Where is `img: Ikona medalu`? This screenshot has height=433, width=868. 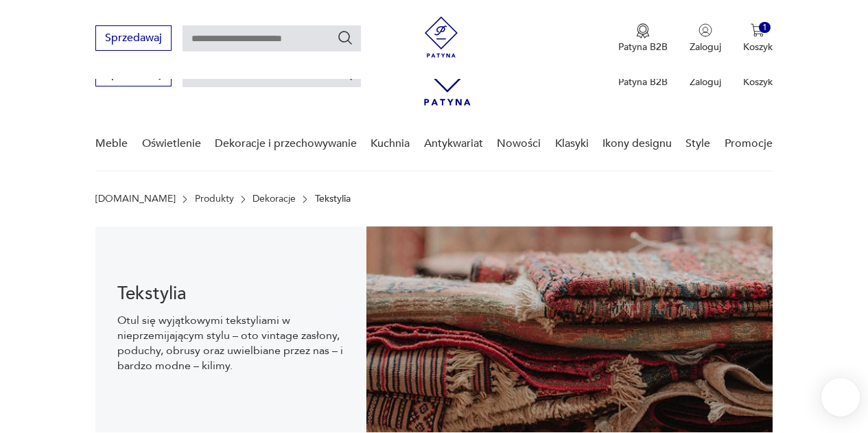 img: Ikona medalu is located at coordinates (642, 31).